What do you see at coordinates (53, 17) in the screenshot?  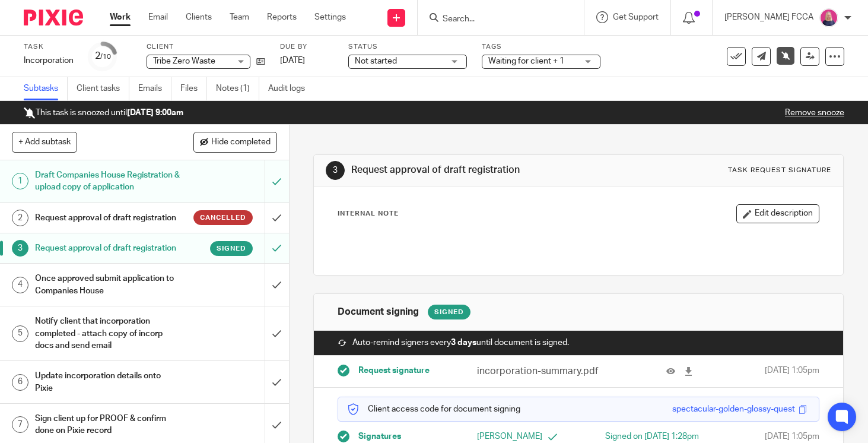 I see `img: Pixie` at bounding box center [53, 17].